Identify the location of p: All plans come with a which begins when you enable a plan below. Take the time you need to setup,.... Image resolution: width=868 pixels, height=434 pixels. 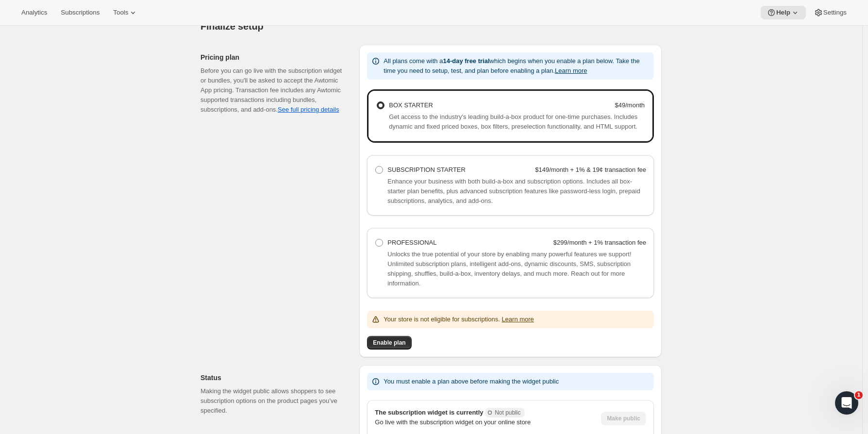
(517, 66).